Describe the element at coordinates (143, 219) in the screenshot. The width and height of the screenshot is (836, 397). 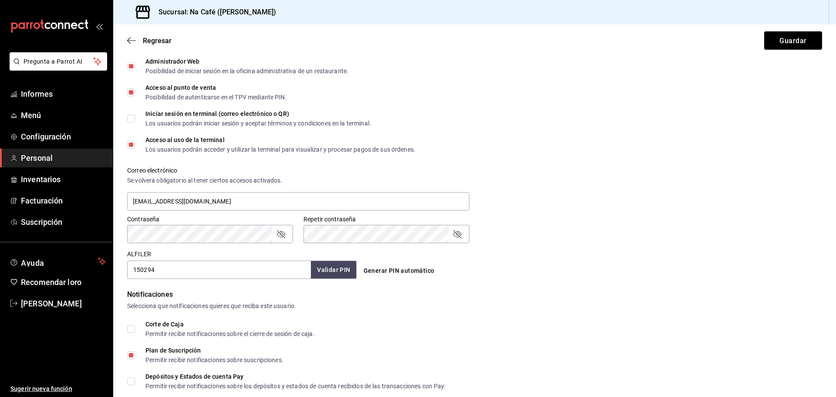
I see `font: Contraseña` at that location.